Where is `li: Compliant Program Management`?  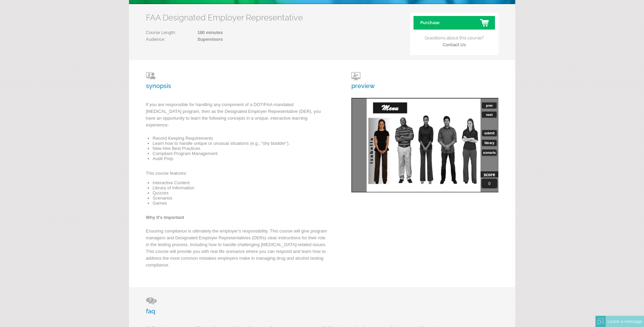
li: Compliant Program Management is located at coordinates (241, 153).